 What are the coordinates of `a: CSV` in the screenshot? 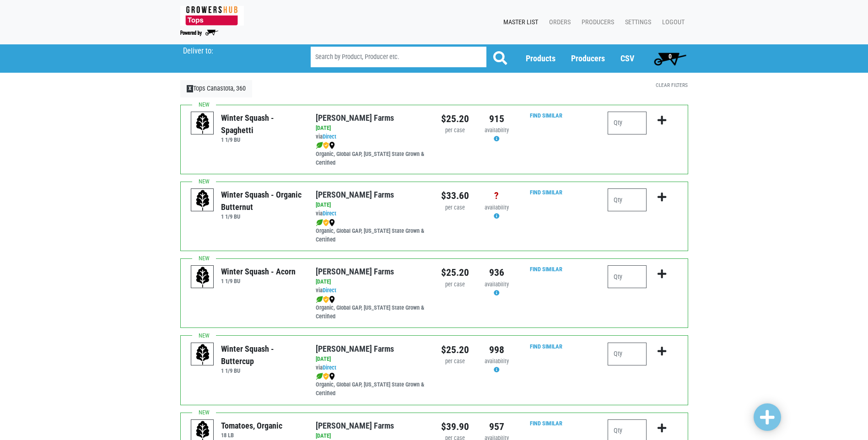 It's located at (627, 58).